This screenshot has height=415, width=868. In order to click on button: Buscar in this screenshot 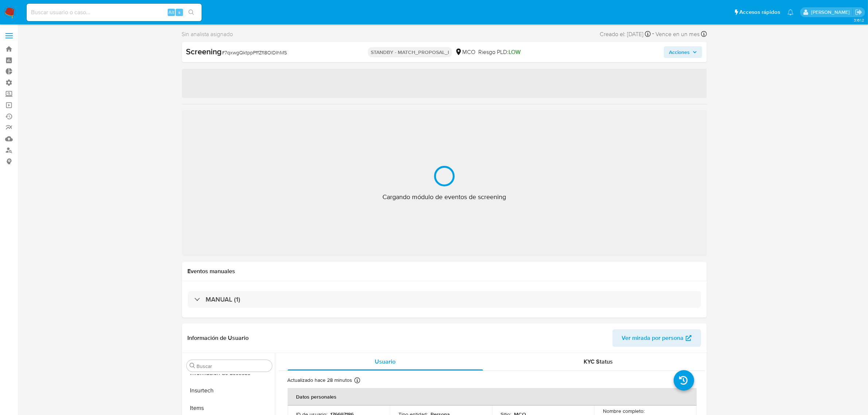, I will do `click(193, 366)`.